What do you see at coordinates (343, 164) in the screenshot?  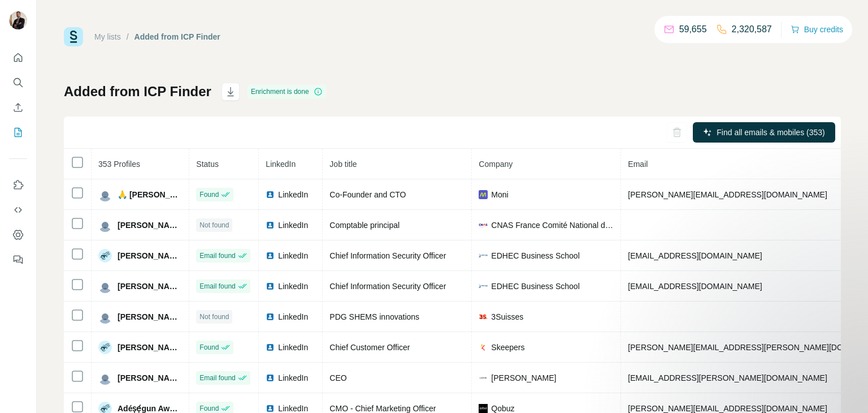 I see `span: Job title` at bounding box center [343, 164].